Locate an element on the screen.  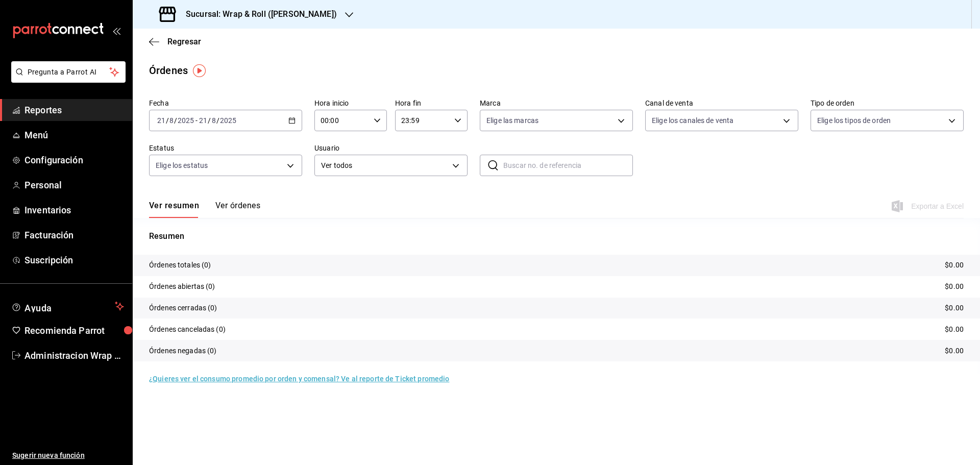
span: Elige las marcas is located at coordinates (513, 121).